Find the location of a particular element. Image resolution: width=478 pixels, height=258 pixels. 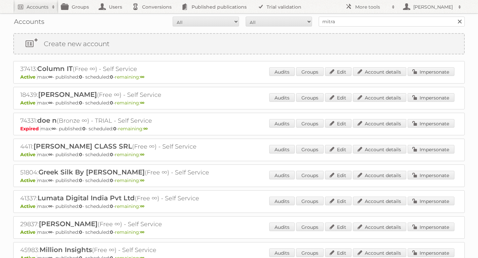

span: Lumata Digital India Pvt Ltd is located at coordinates (86, 198).